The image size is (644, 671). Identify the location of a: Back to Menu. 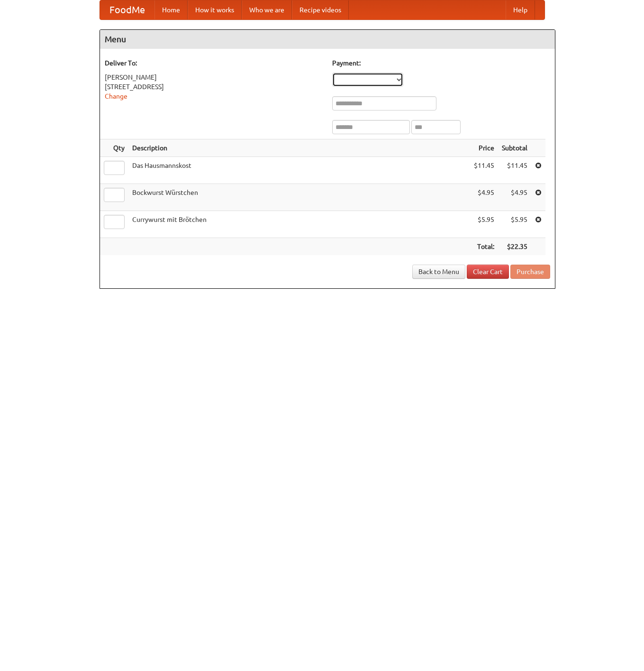
(439, 272).